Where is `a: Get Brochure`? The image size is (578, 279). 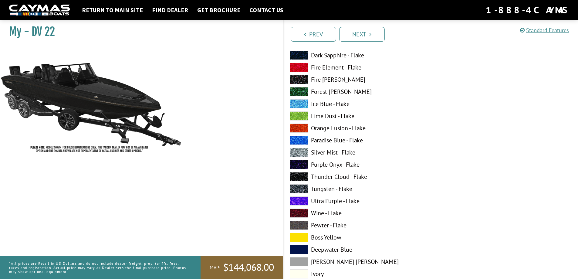
a: Get Brochure is located at coordinates (219, 10).